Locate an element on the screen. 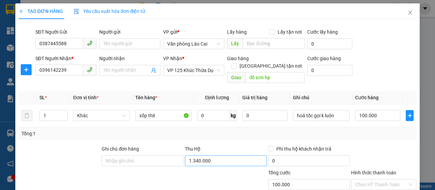 The width and height of the screenshot is (435, 190). span: Lấy hàng is located at coordinates (237, 32).